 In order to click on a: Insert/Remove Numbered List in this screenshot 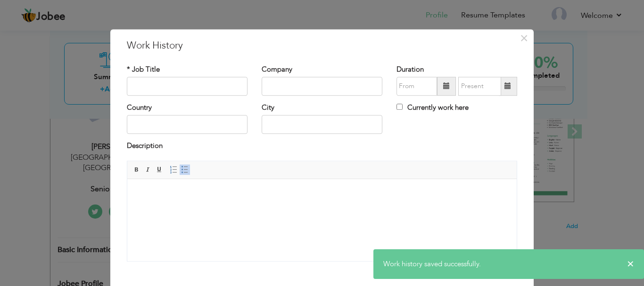, I will do `click(174, 170)`.